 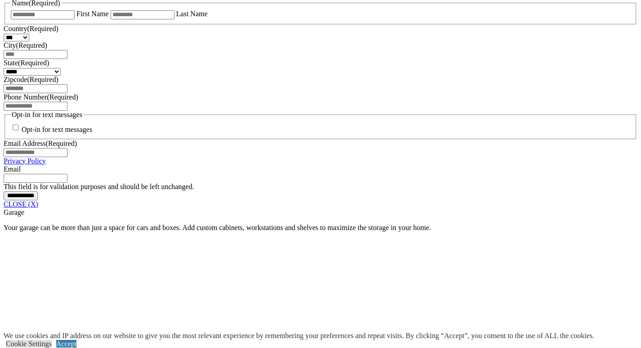 What do you see at coordinates (299, 336) in the screenshot?
I see `div: We use cookies and IP address on our website to give you the most relevant experience by remember...` at bounding box center [299, 336].